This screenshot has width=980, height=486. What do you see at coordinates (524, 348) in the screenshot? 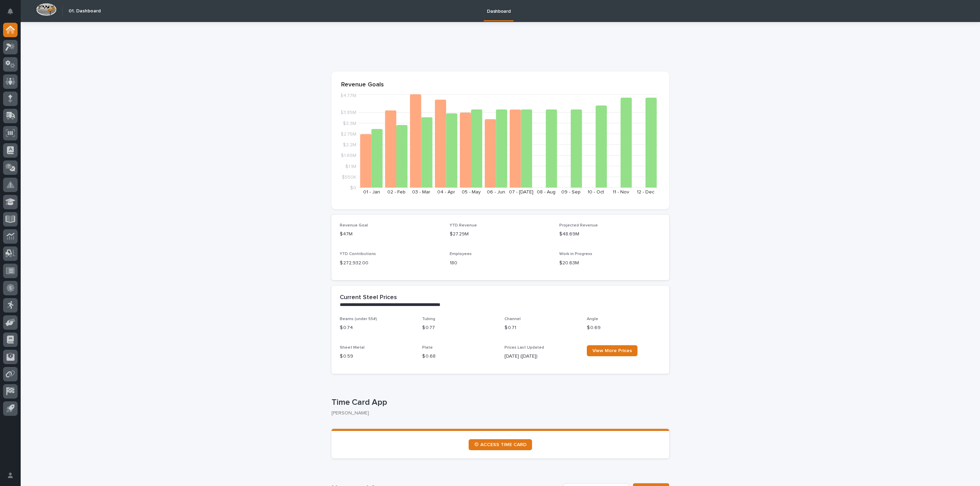
I see `span: Prices Last Updated` at bounding box center [524, 348].